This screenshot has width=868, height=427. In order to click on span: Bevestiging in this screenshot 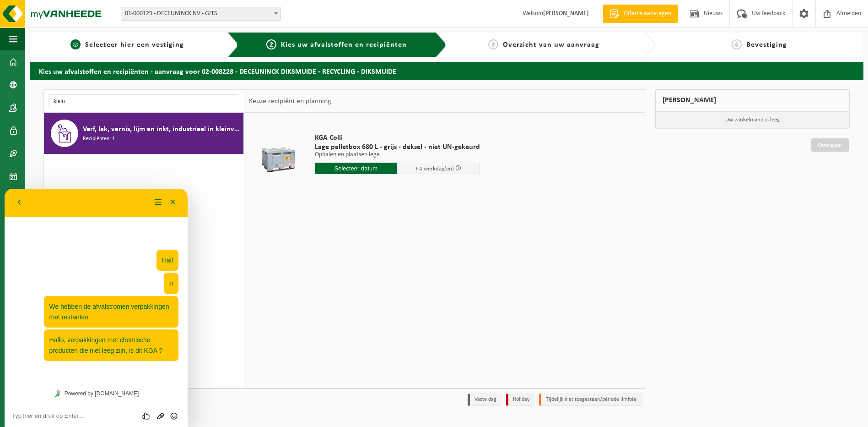, I will do `click(767, 45)`.